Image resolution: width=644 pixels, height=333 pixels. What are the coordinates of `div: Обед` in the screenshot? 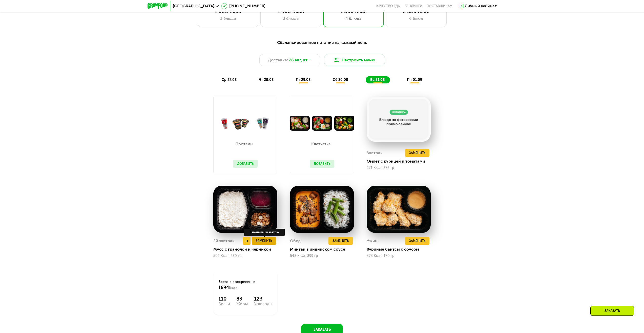 It's located at (296, 241).